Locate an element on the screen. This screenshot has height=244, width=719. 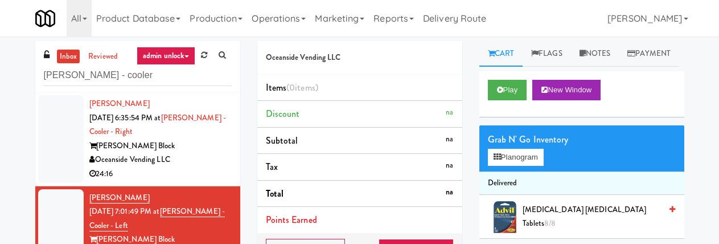
a: inbox is located at coordinates (68, 56).